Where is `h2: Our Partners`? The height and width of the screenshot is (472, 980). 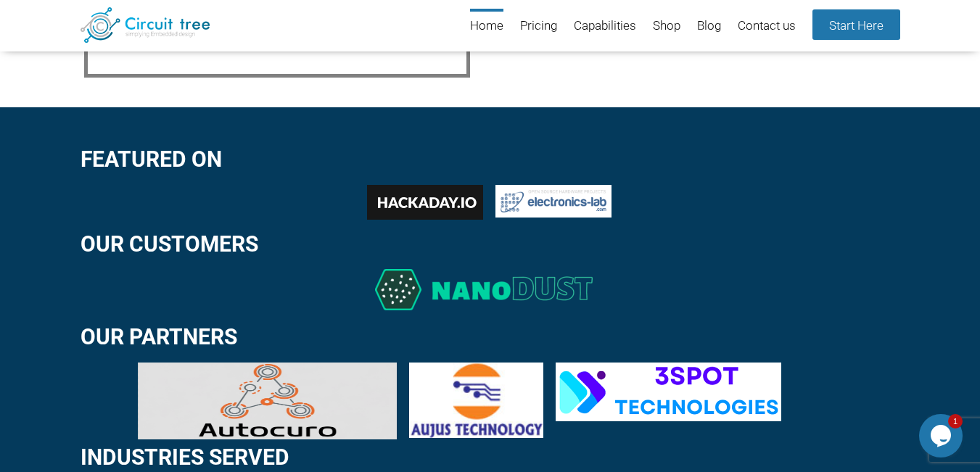
h2: Our Partners is located at coordinates (491, 336).